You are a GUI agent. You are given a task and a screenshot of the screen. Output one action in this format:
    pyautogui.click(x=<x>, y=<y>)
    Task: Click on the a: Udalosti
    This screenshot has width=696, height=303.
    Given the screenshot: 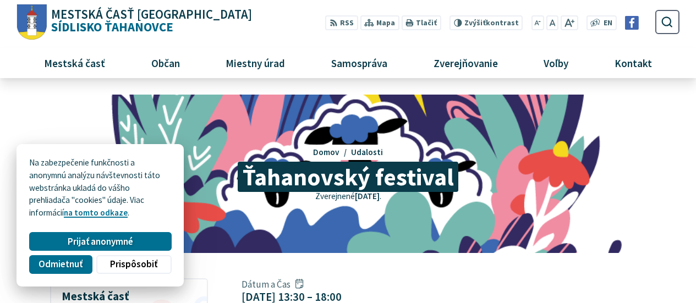 What is the action you would take?
    pyautogui.click(x=367, y=152)
    